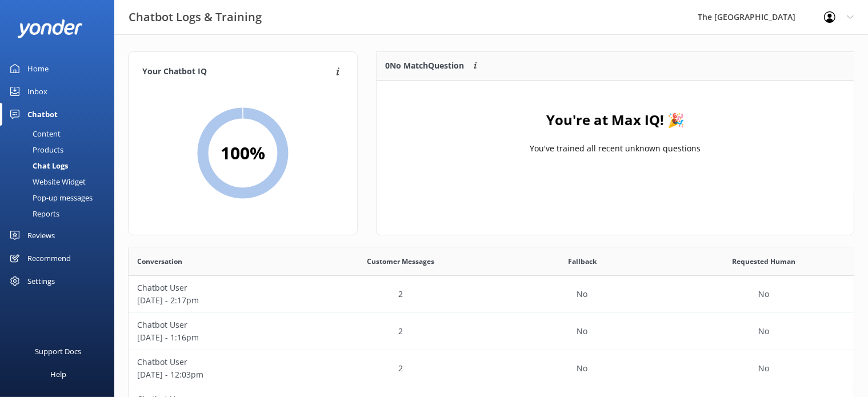 The width and height of the screenshot is (868, 397). Describe the element at coordinates (41, 281) in the screenshot. I see `div: Settings` at that location.